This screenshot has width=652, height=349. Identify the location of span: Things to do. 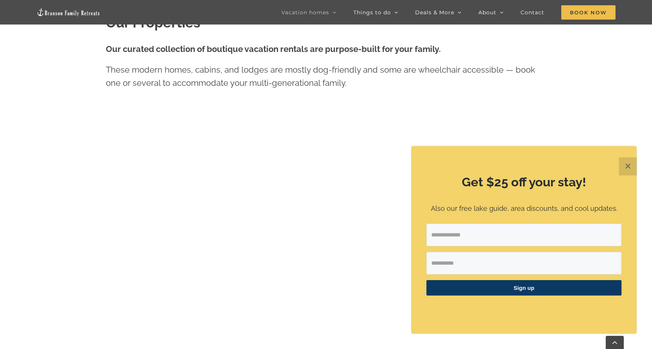
(372, 12).